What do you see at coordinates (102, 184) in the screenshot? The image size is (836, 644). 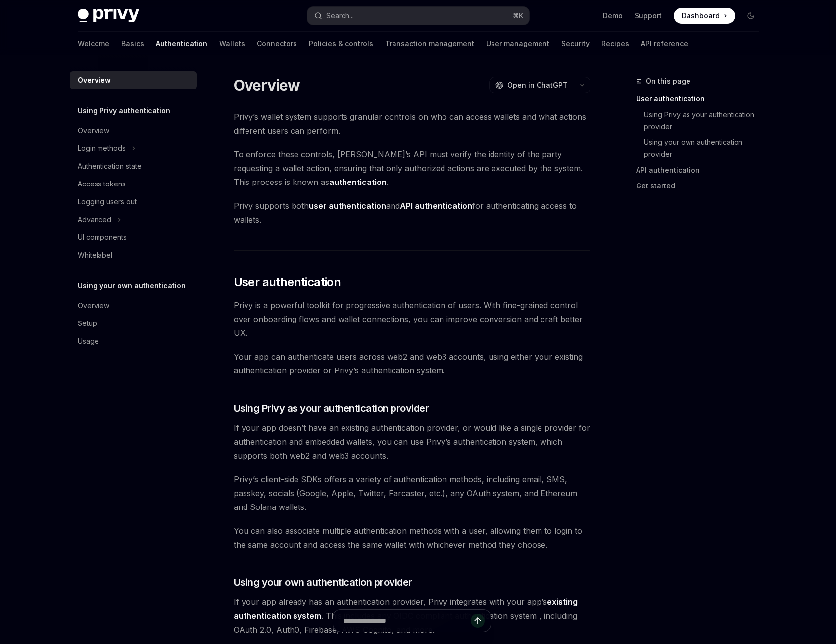 I see `div: Access tokens` at bounding box center [102, 184].